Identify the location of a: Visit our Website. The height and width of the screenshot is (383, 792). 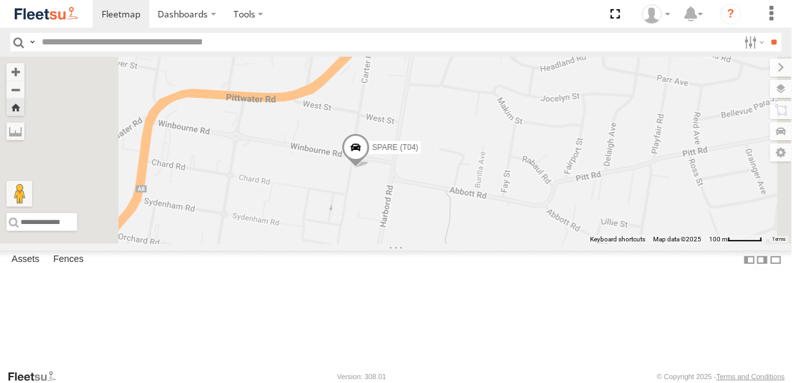
(37, 376).